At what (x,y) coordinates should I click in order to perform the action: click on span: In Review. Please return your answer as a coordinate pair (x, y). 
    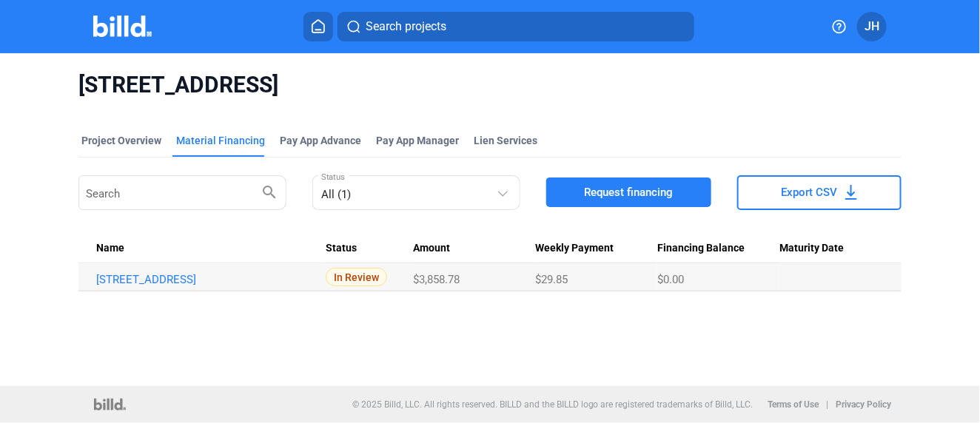
    Looking at the image, I should click on (356, 277).